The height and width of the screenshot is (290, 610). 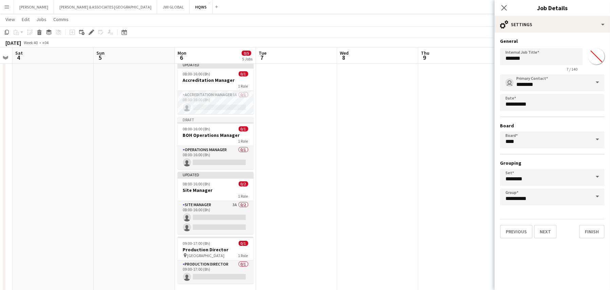 What do you see at coordinates (425, 53) in the screenshot?
I see `span: Thu` at bounding box center [425, 53].